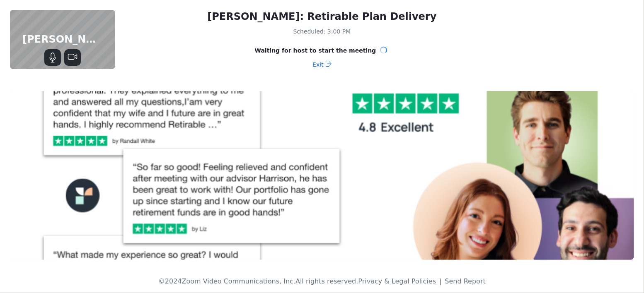 The image size is (644, 293). Describe the element at coordinates (322, 176) in the screenshot. I see `img: waiting room background` at that location.